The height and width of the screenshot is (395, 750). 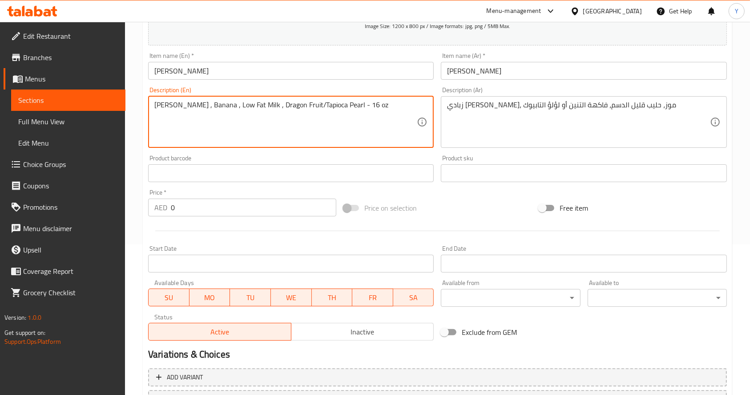 I want to click on a: Coverage Report, so click(x=65, y=271).